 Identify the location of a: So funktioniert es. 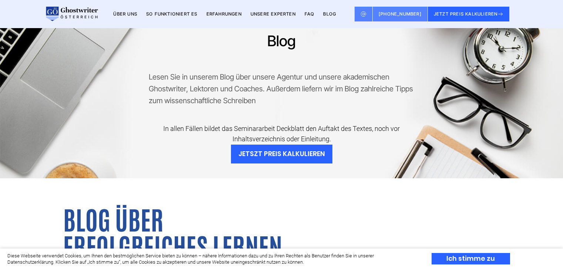
(172, 14).